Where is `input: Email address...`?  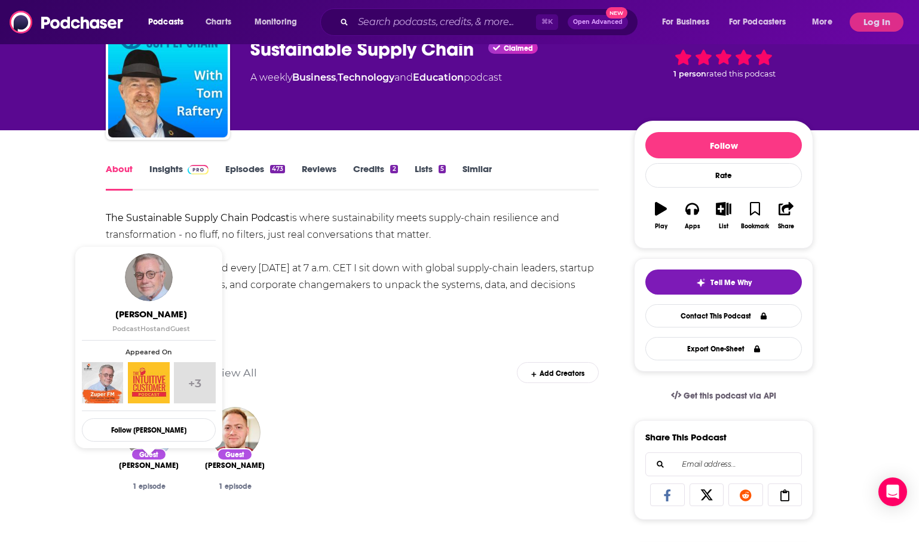 input: Email address... is located at coordinates (723, 464).